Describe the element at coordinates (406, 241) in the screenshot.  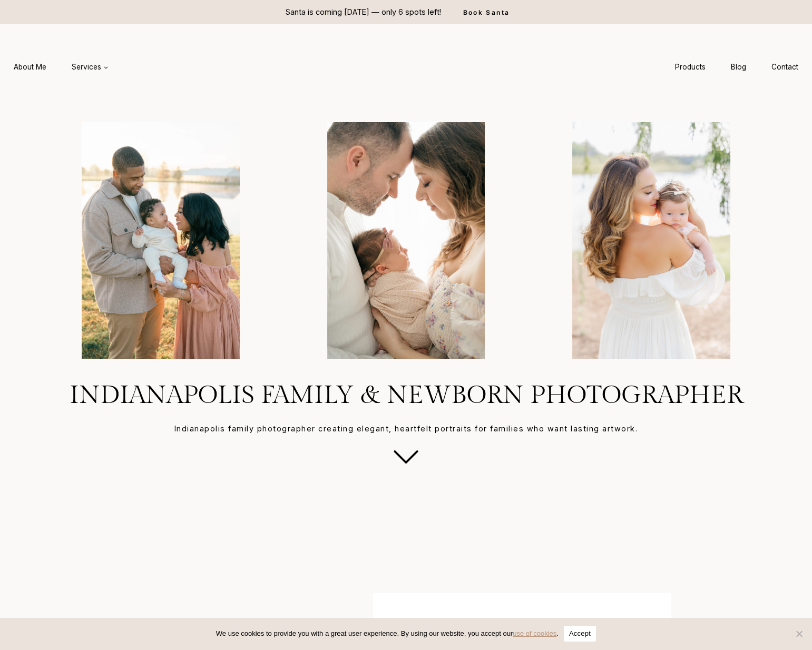
I see `li: 2 of 4` at that location.